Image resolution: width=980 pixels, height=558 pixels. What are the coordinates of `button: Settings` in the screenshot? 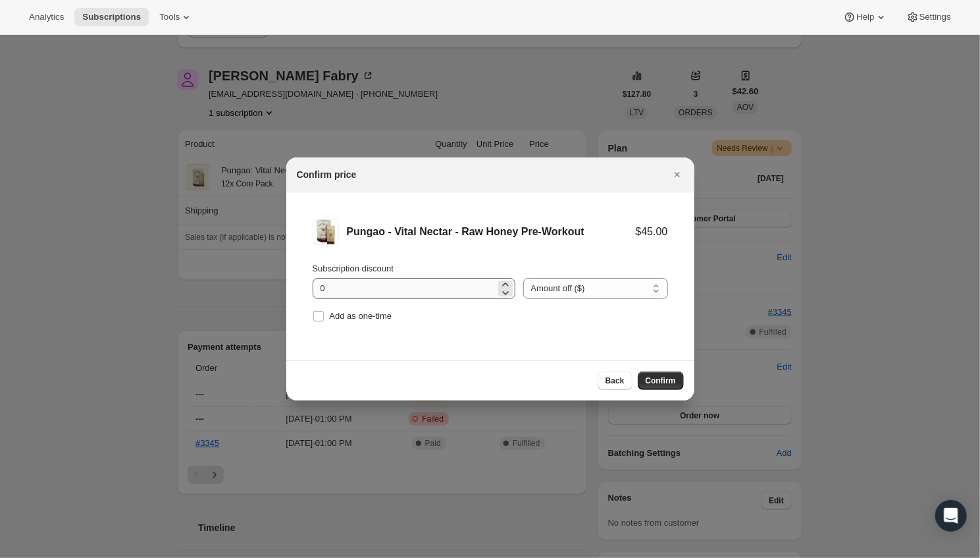 It's located at (928, 17).